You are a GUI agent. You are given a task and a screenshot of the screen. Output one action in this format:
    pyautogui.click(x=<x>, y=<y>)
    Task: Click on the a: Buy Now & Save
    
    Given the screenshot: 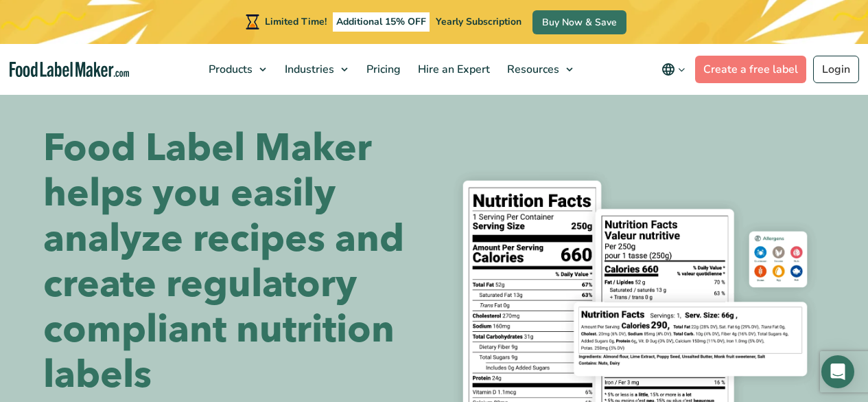 What is the action you would take?
    pyautogui.click(x=579, y=22)
    